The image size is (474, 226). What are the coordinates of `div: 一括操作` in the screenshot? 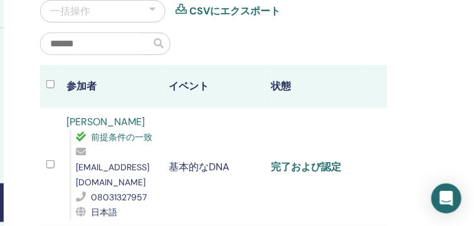 It's located at (70, 11).